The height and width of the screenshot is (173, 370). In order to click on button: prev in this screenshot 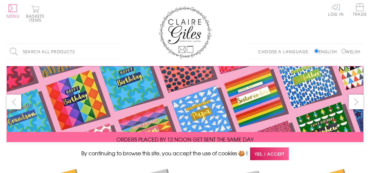, I will do `click(14, 102)`.